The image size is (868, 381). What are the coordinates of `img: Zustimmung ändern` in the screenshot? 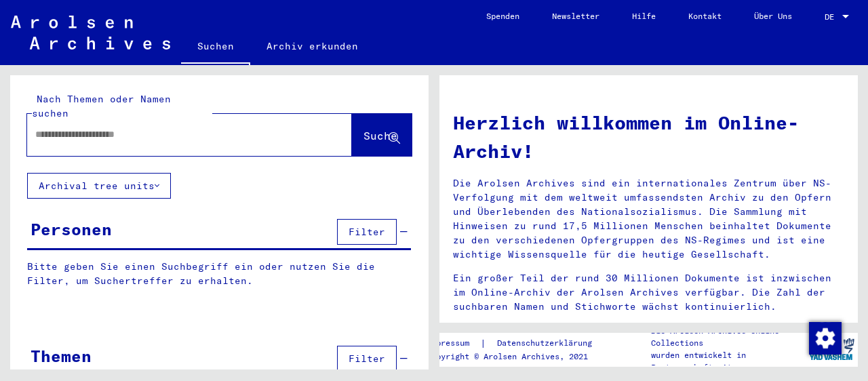 It's located at (825, 338).